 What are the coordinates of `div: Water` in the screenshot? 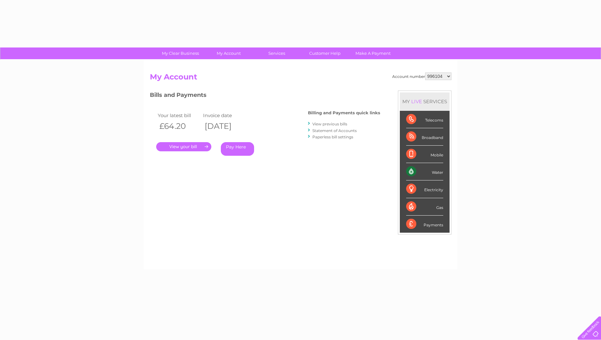 It's located at (425, 172).